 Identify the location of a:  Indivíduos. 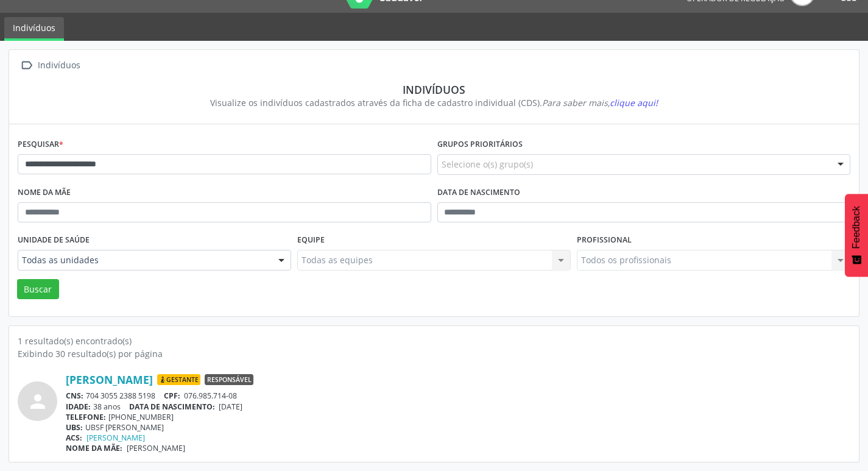
(50, 65).